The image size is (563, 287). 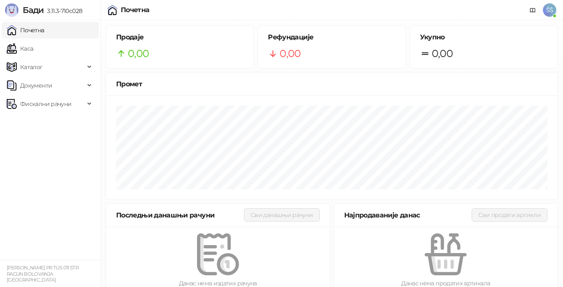 What do you see at coordinates (331, 37) in the screenshot?
I see `h5: Рефундације` at bounding box center [331, 37].